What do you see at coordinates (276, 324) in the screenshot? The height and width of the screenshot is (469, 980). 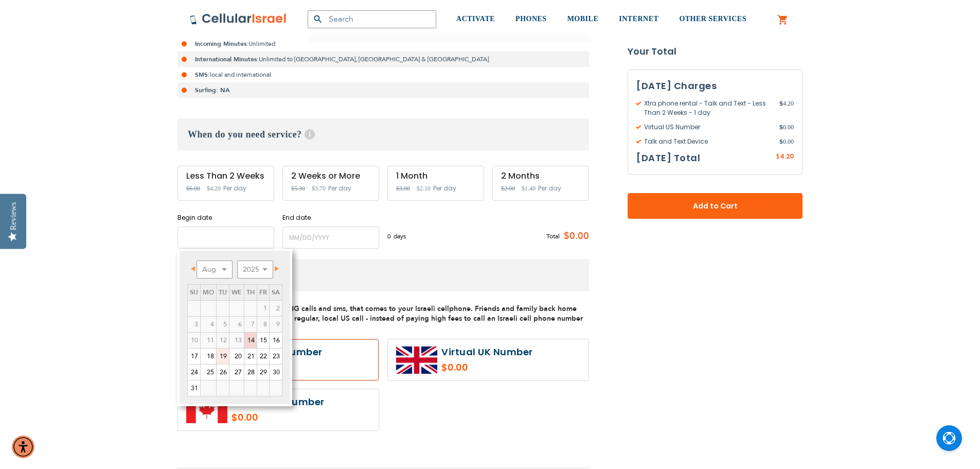 I see `span: 9` at bounding box center [276, 324].